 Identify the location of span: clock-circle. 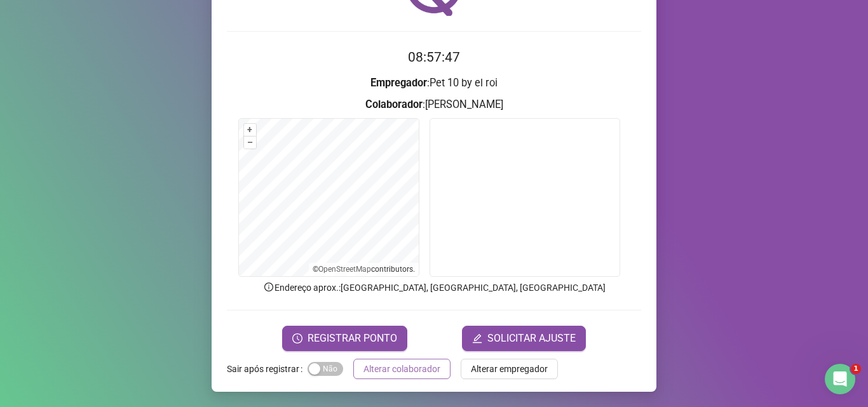
(298, 338).